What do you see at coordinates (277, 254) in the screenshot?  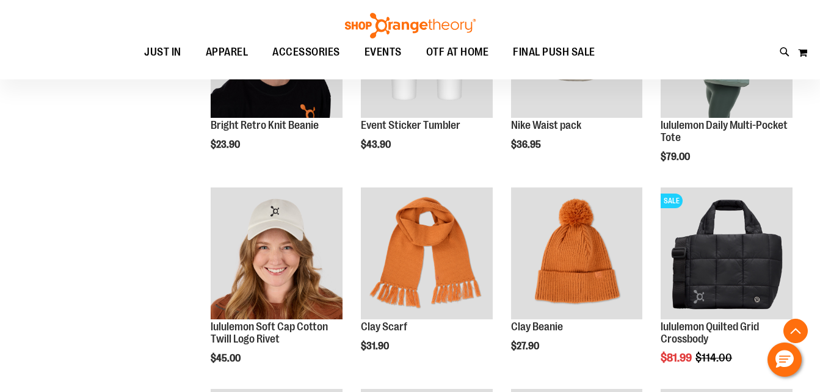 I see `a: Main view of 2024 Convention lululemon Soft Cap Cotton Twill Logo Rivet` at bounding box center [277, 254].